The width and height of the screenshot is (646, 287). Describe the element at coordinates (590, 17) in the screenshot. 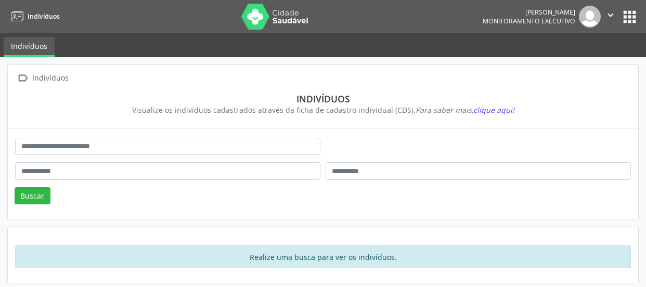

I see `img: img` at that location.